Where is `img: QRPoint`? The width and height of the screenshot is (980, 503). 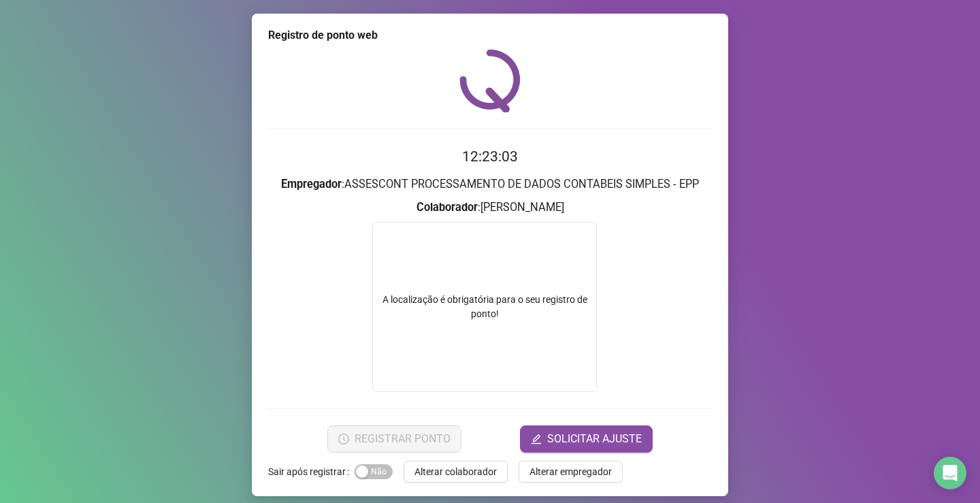 img: QRPoint is located at coordinates (490, 81).